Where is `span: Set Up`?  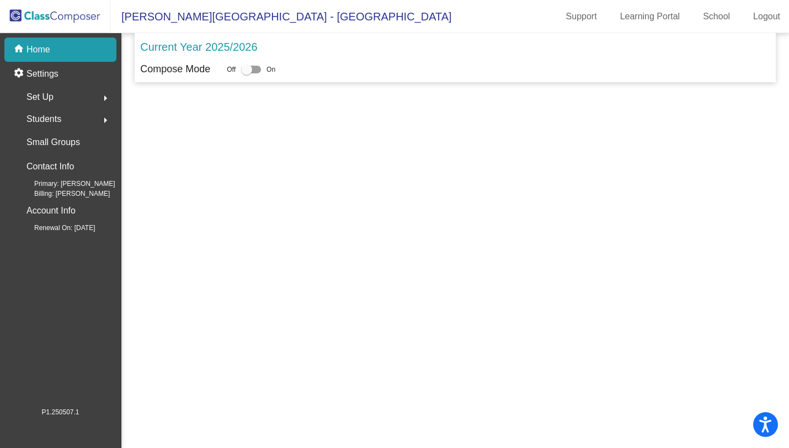
span: Set Up is located at coordinates (40, 97).